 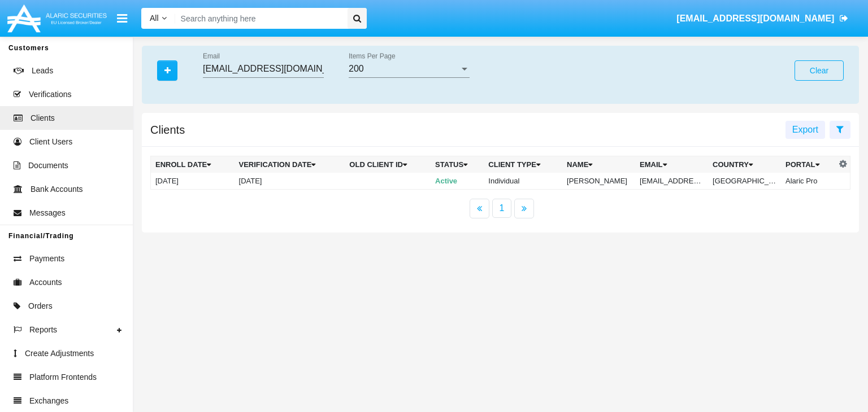 What do you see at coordinates (808, 181) in the screenshot?
I see `td: Alaric Pro` at bounding box center [808, 181].